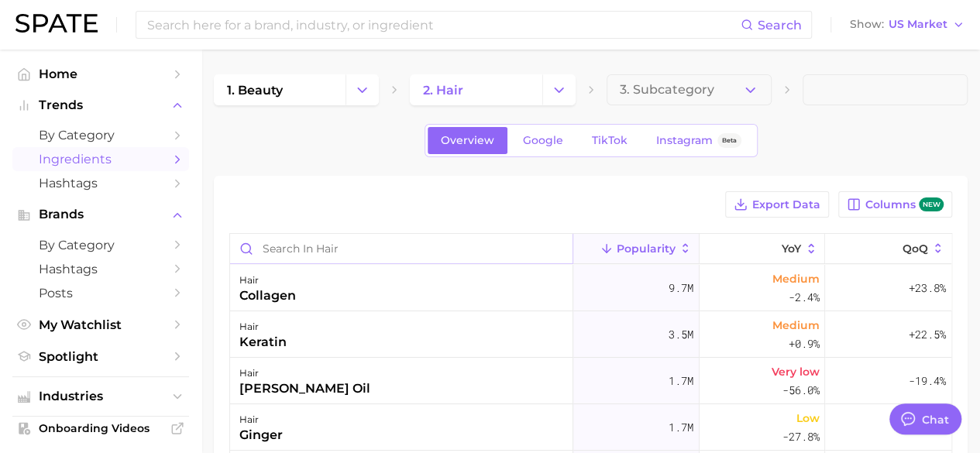 The height and width of the screenshot is (453, 980). What do you see at coordinates (261, 435) in the screenshot?
I see `div: ginger` at bounding box center [261, 435].